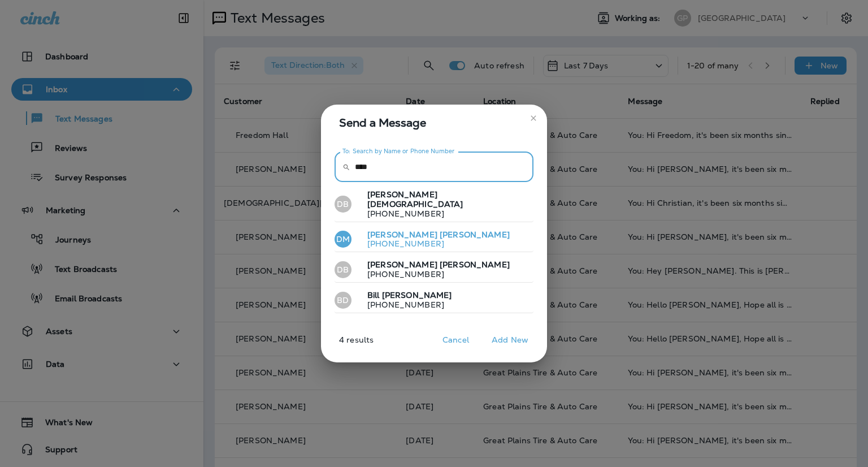 Image resolution: width=868 pixels, height=467 pixels. What do you see at coordinates (534, 118) in the screenshot?
I see `button: close` at bounding box center [534, 118].